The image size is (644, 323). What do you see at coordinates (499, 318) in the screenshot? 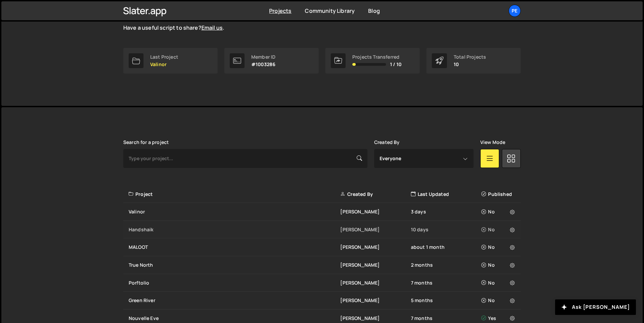
I see `div: Yes` at bounding box center [499, 318].